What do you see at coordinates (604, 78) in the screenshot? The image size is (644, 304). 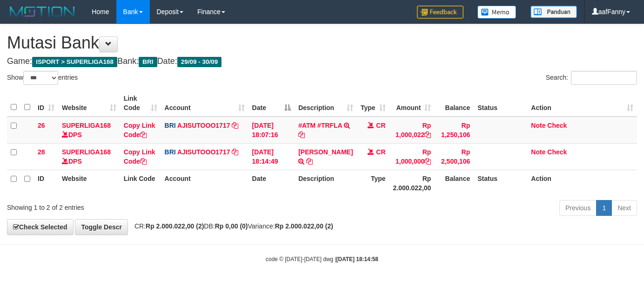 I see `input: Search:` at bounding box center [604, 78].